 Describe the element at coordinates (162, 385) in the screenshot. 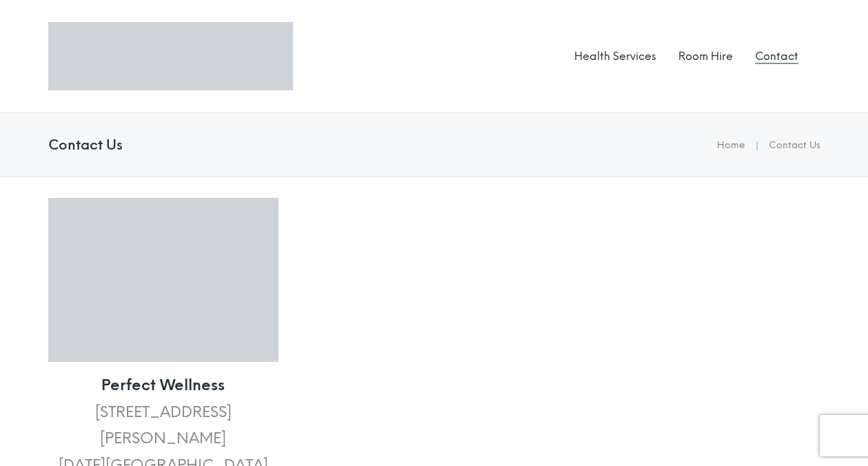

I see `strong: Perfect Wellness` at that location.